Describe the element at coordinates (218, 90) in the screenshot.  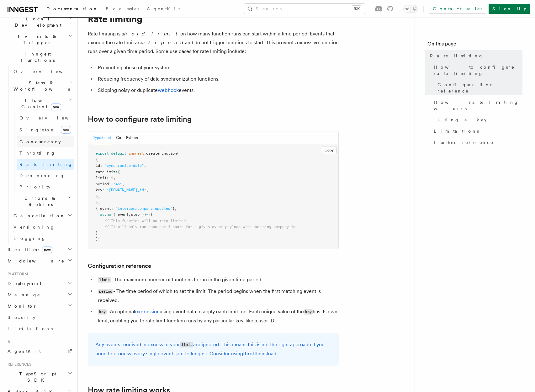
I see `li: Skipping noisy or duplicate events.` at that location.